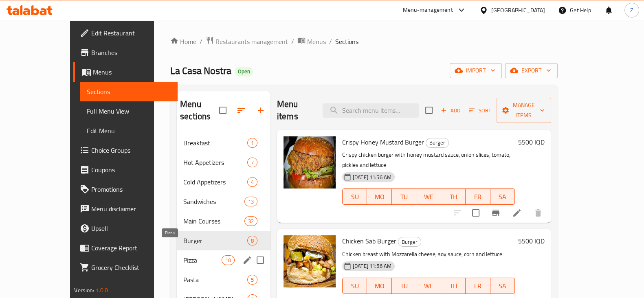  I want to click on a: Menus, so click(125, 72).